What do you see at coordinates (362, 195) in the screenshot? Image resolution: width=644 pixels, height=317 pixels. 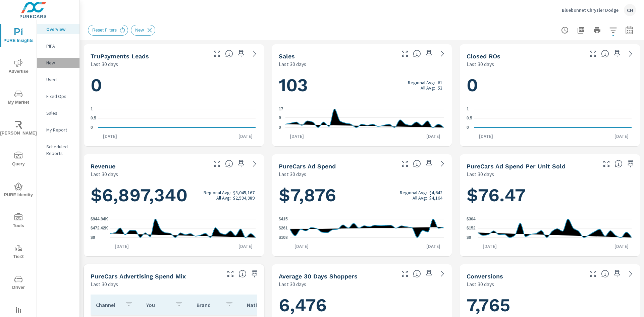 I see `h1: $7,876` at bounding box center [362, 195].